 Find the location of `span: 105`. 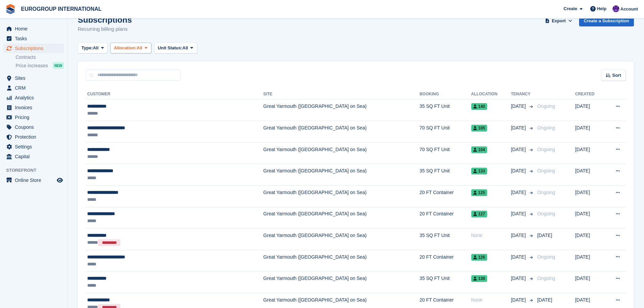

span: 105 is located at coordinates (479, 128).